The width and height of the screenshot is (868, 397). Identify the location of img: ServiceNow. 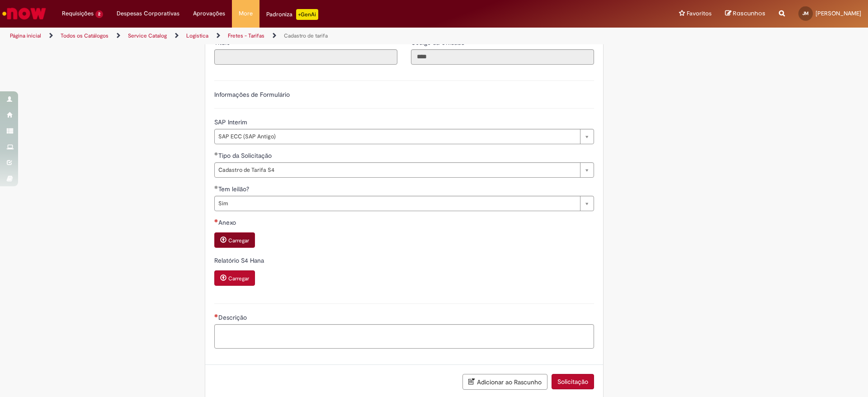
(24, 14).